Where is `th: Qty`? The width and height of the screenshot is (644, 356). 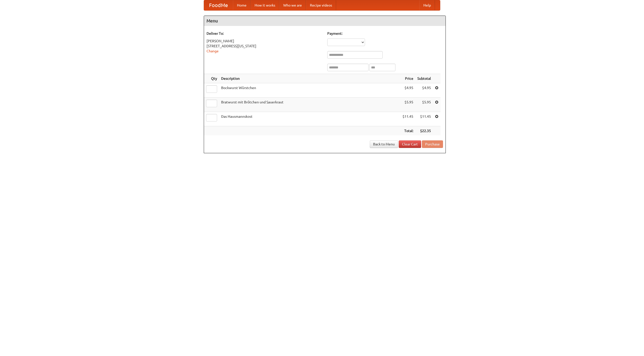 th: Qty is located at coordinates (212, 78).